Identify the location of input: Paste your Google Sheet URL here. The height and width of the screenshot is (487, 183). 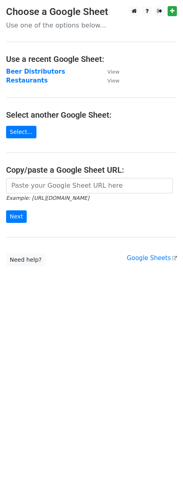
(89, 186).